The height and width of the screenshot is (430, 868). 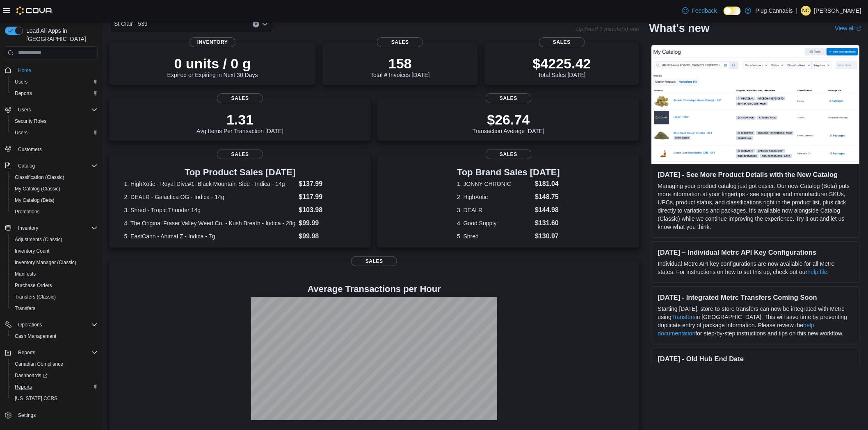 What do you see at coordinates (51, 70) in the screenshot?
I see `button: Home` at bounding box center [51, 70].